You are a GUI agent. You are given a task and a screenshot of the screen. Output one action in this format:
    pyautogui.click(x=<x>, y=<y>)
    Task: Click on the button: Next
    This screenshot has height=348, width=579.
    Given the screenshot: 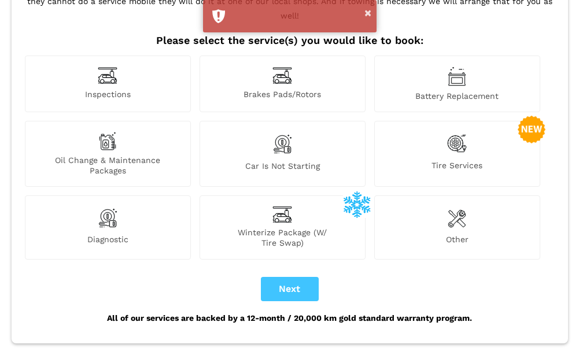 What is the action you would take?
    pyautogui.click(x=290, y=289)
    